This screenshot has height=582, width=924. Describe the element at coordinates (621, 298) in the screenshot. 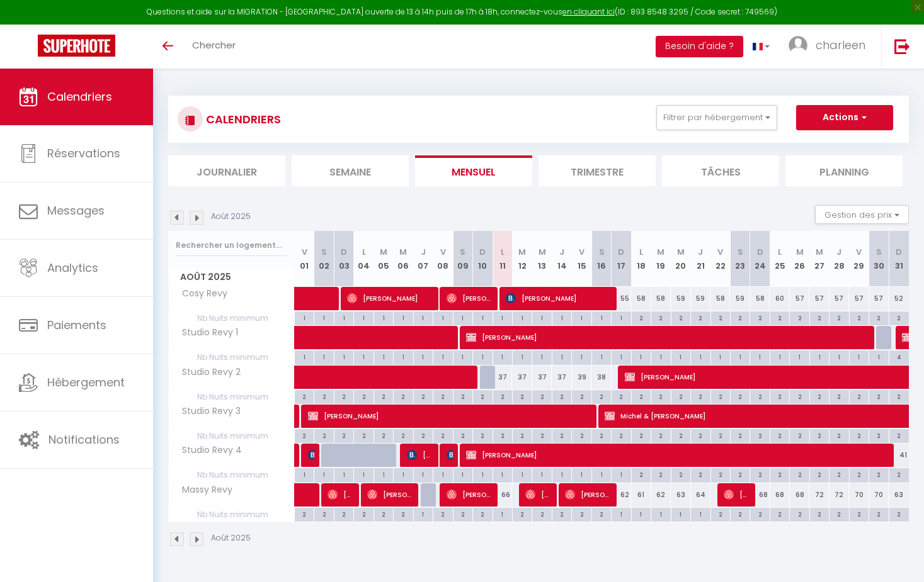

I see `div: 55` at that location.